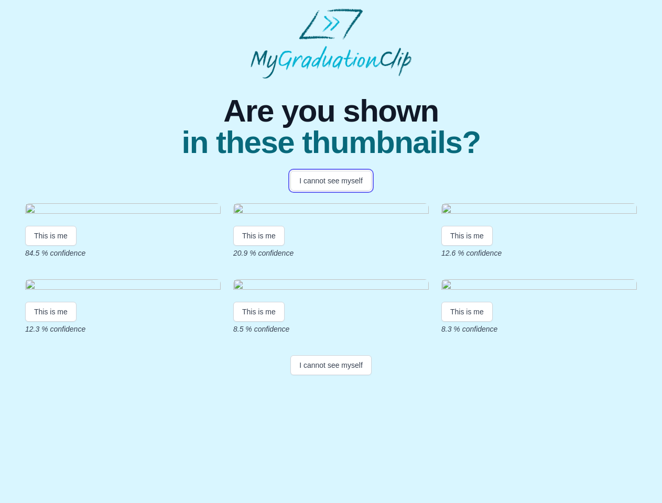  I want to click on img: c193a7e21b210c9bae8521104b66bfd065d8c9a7.gif, so click(539, 286).